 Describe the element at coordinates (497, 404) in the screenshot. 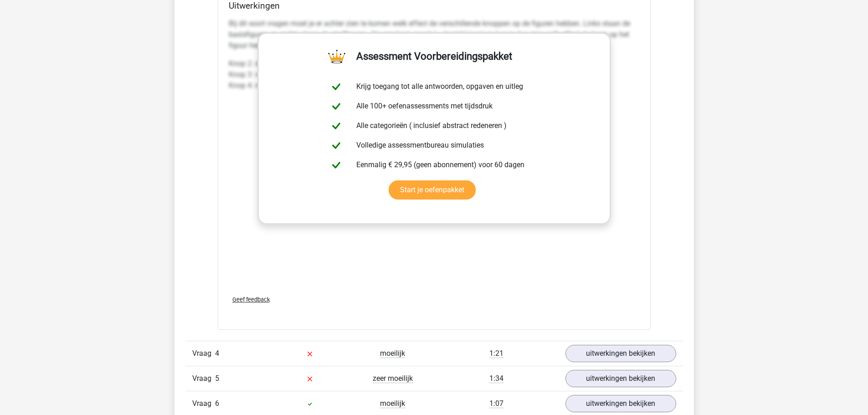

I see `span: 1:07` at that location.